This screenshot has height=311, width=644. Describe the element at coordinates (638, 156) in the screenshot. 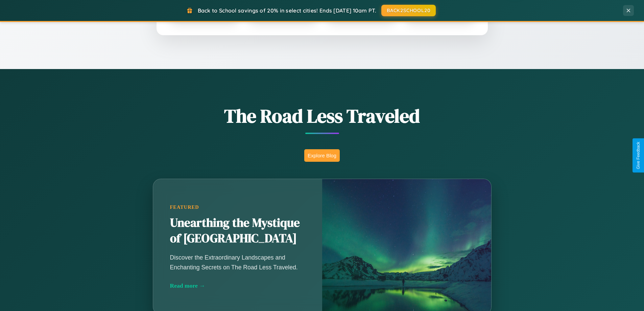

I see `div: Give Feedback` at that location.